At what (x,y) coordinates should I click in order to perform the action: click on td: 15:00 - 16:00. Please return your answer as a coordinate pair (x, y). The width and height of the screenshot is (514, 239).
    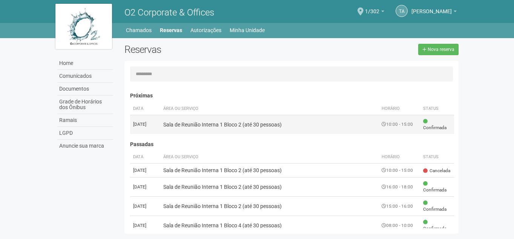
    Looking at the image, I should click on (400, 206).